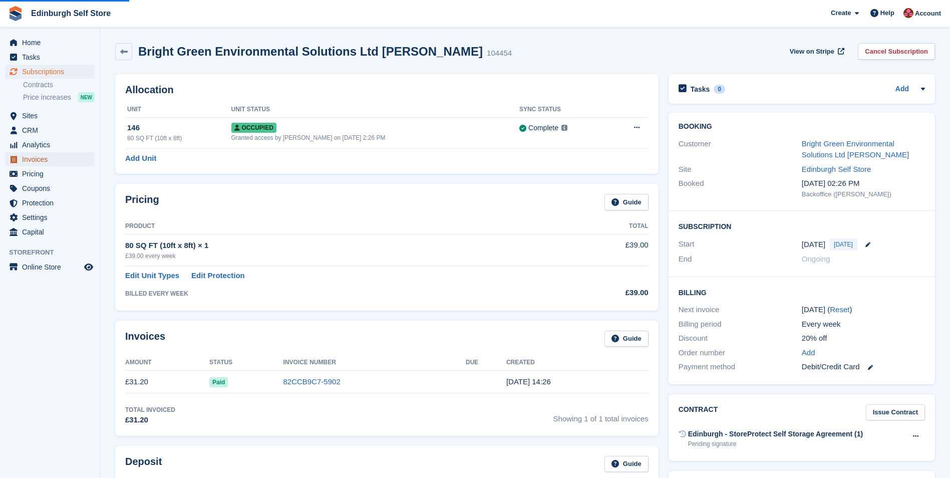 This screenshot has height=478, width=950. Describe the element at coordinates (141, 158) in the screenshot. I see `a: Add Unit` at that location.